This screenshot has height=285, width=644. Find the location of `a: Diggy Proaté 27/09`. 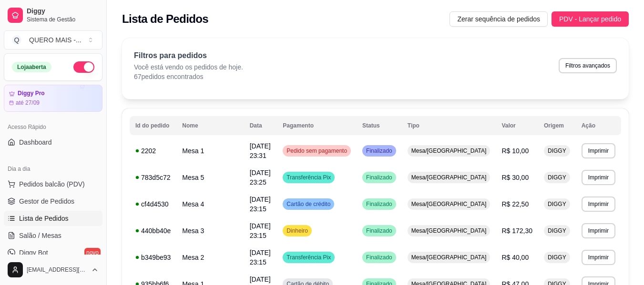

a: Diggy Proaté 27/09 is located at coordinates (53, 98).